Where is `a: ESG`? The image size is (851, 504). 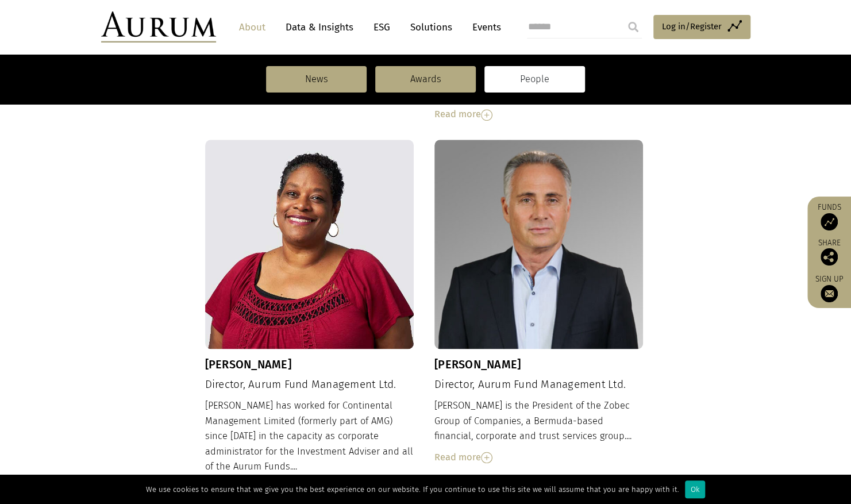 a: ESG is located at coordinates (382, 27).